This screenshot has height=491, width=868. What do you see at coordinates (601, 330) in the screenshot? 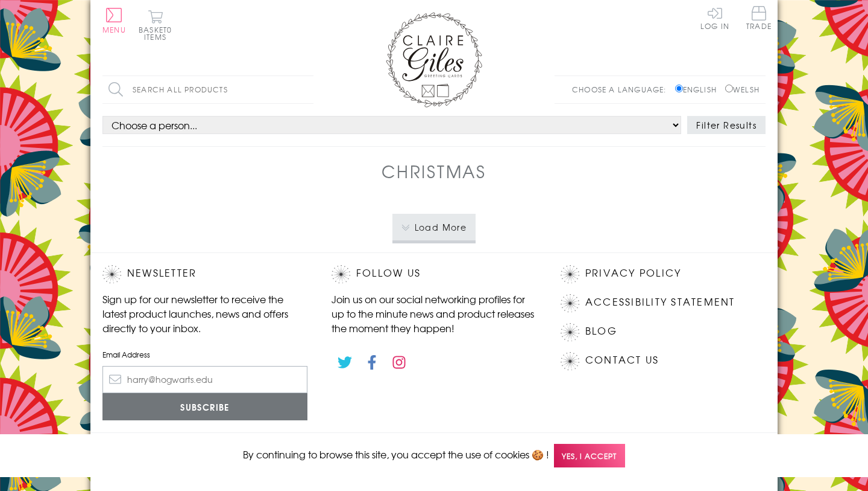
I see `a: Blog` at bounding box center [601, 330].